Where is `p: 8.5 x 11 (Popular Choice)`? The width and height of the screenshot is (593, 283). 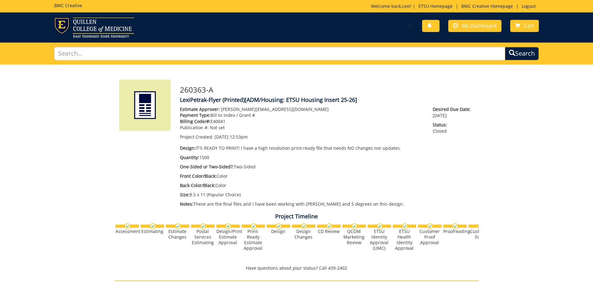 p: 8.5 x 11 (Popular Choice) is located at coordinates (302, 195).